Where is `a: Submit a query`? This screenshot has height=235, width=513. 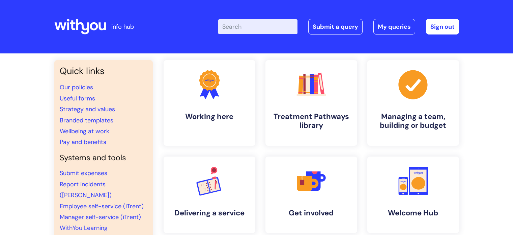 a: Submit a query is located at coordinates (335, 27).